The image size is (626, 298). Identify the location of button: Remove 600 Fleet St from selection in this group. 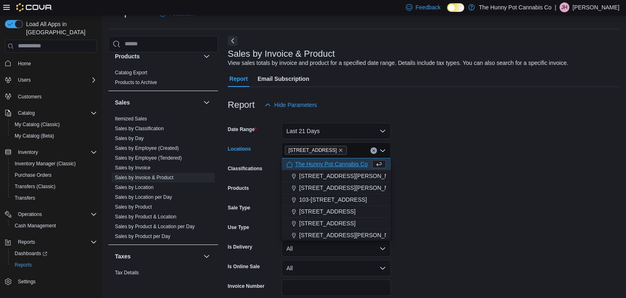
(341, 150).